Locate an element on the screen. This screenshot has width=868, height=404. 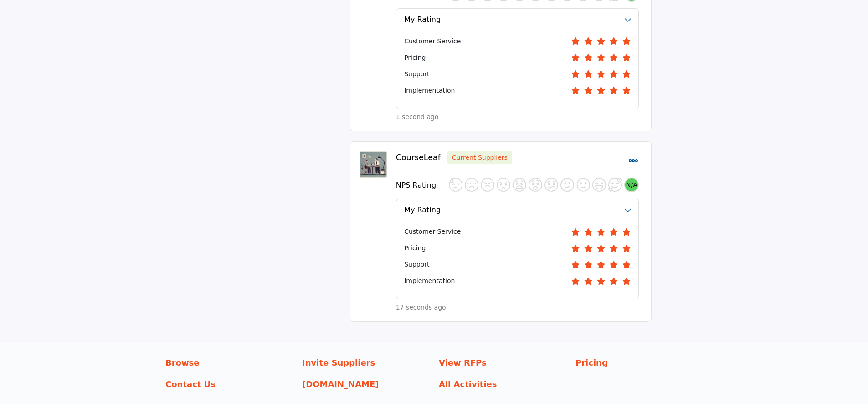
h4: NPS Rating is located at coordinates (416, 185).